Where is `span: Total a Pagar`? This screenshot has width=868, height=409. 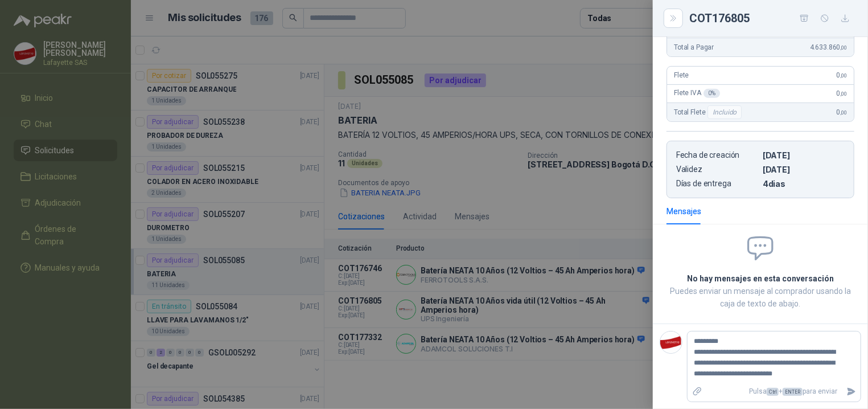
span: Total a Pagar is located at coordinates (694, 47).